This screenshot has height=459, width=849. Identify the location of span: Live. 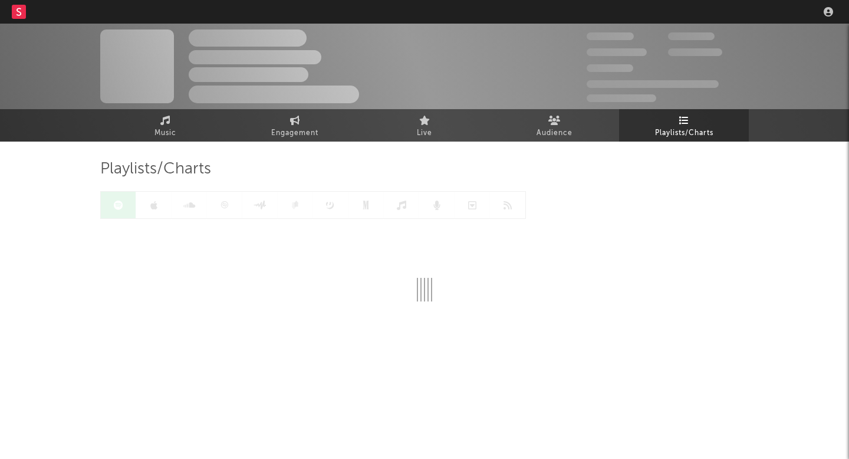
(425, 133).